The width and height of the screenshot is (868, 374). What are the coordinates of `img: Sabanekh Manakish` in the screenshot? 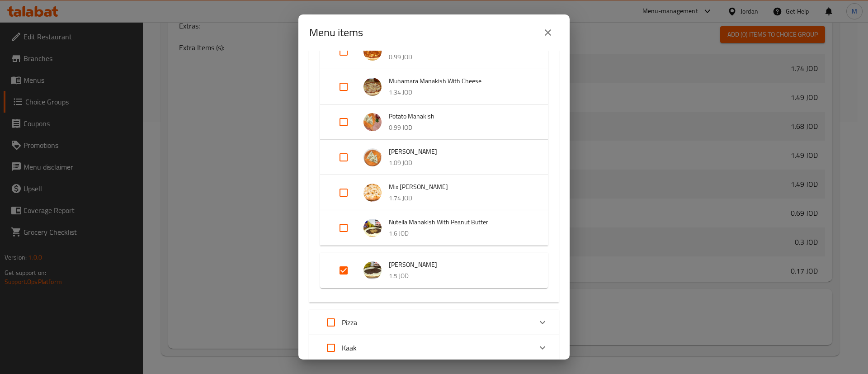 It's located at (372, 157).